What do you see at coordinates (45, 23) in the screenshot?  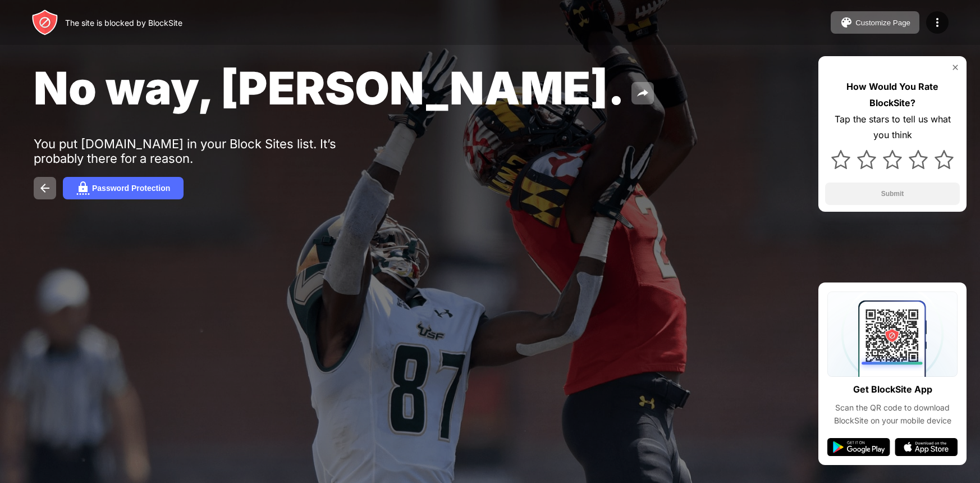 I see `img: header-logo.svg` at bounding box center [45, 23].